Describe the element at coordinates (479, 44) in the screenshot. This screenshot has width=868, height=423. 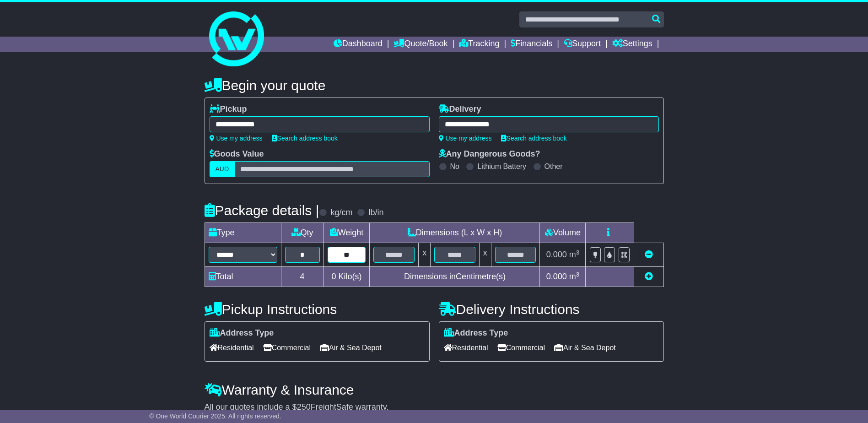
I see `a: Tracking` at that location.